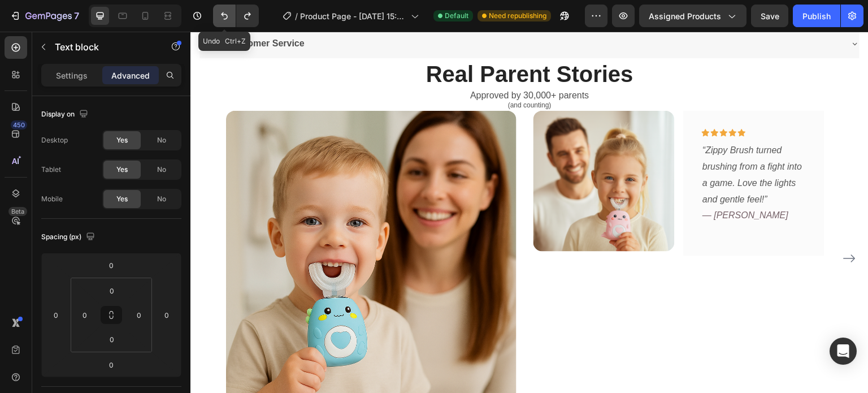 Image resolution: width=868 pixels, height=393 pixels. I want to click on div: Undo/Redo, so click(236, 16).